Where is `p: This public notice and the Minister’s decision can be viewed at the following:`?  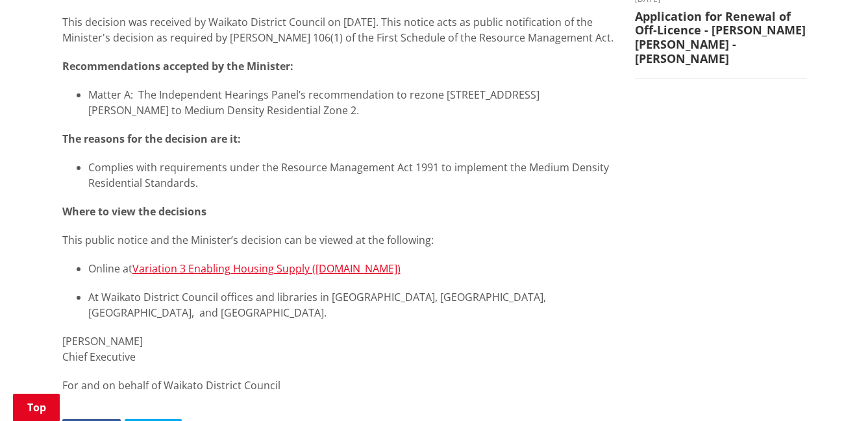
p: This public notice and the Minister’s decision can be viewed at the following: is located at coordinates (339, 240).